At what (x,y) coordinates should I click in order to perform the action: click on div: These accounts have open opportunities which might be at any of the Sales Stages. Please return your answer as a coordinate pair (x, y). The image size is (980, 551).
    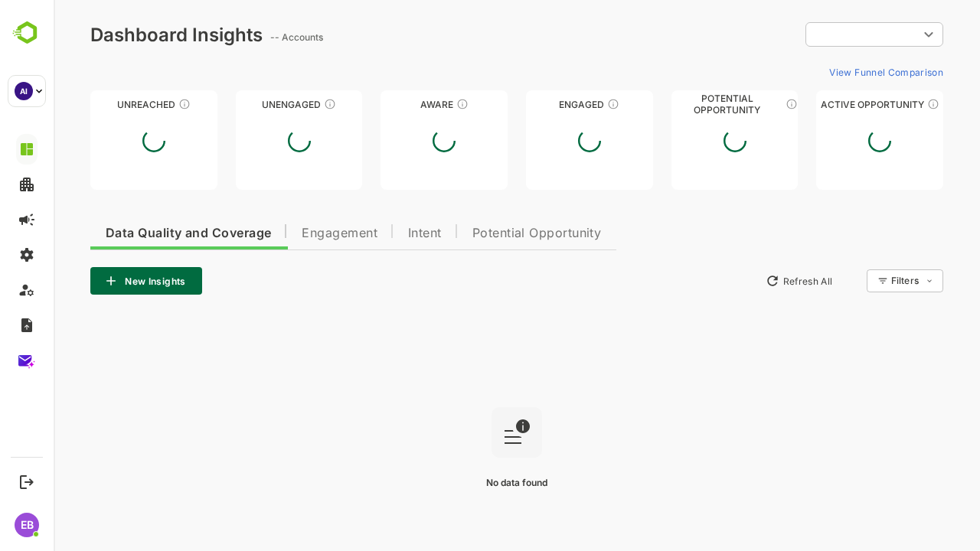
    Looking at the image, I should click on (879, 104).